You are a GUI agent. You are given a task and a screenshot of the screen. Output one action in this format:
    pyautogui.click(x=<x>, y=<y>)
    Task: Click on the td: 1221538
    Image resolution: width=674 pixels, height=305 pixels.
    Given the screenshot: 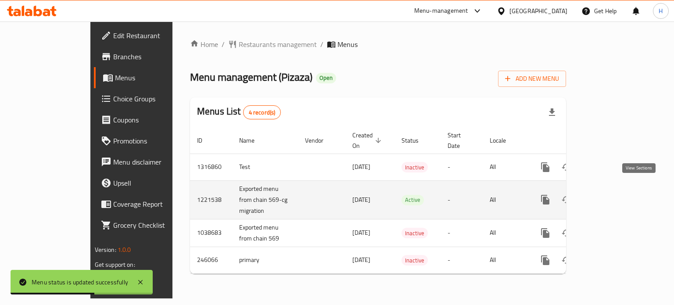 What is the action you would take?
    pyautogui.click(x=211, y=200)
    